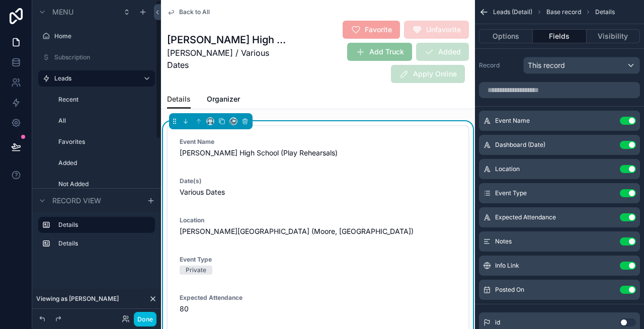 The width and height of the screenshot is (644, 329). I want to click on button: Visibility, so click(613, 36).